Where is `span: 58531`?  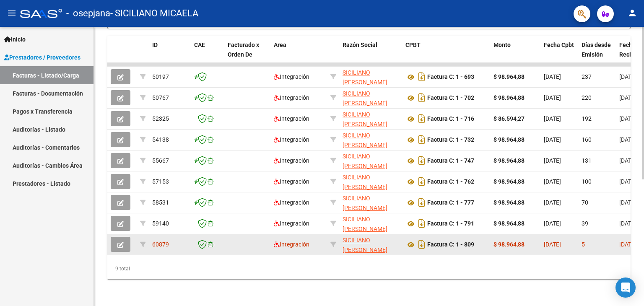 span: 58531 is located at coordinates (161, 202).